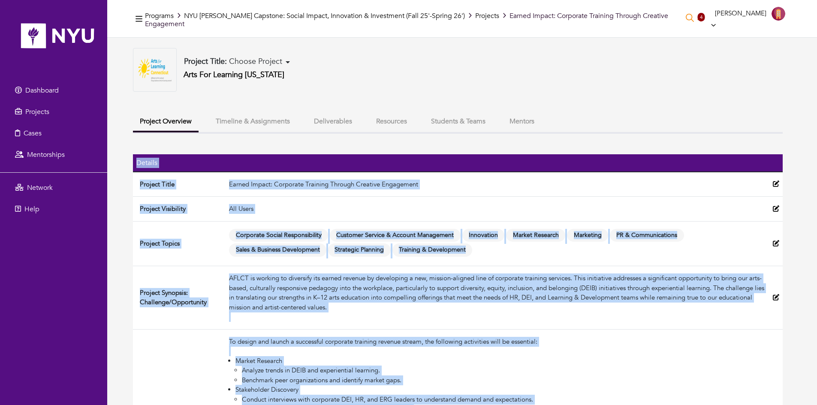  What do you see at coordinates (333, 121) in the screenshot?
I see `button: Deliverables` at bounding box center [333, 121].